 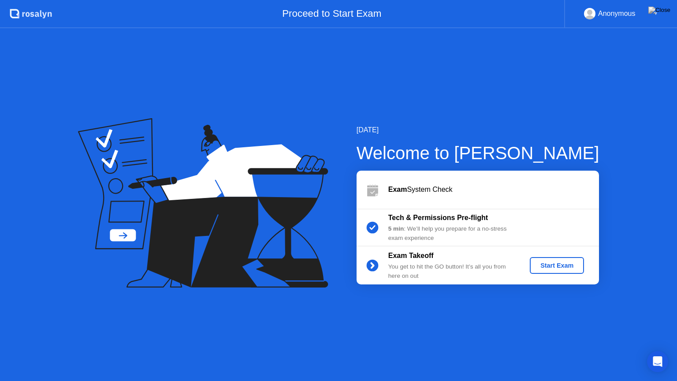 What do you see at coordinates (557, 265) in the screenshot?
I see `div: Start Exam` at bounding box center [557, 265].